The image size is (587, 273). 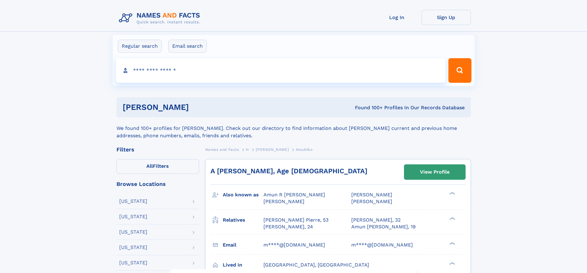 What do you see at coordinates (397, 17) in the screenshot?
I see `a: Log In` at bounding box center [397, 17].